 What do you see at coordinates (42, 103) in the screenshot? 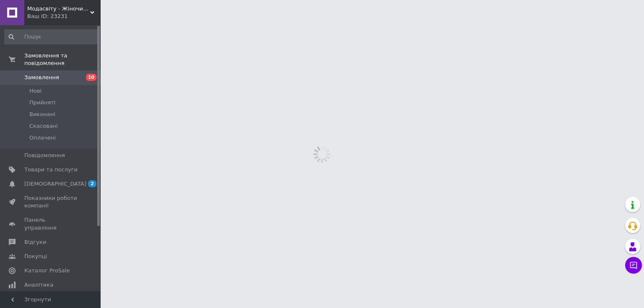
I see `span: Прийняті` at bounding box center [42, 103].